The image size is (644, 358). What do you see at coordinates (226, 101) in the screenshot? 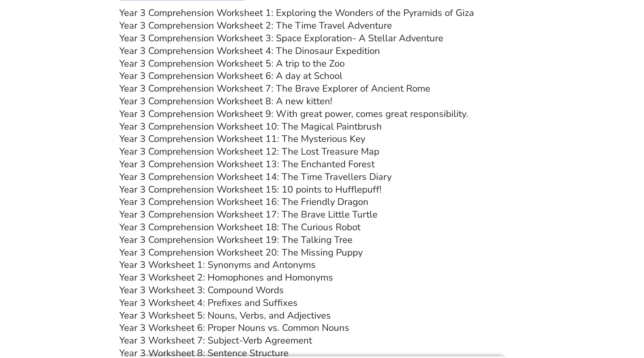
I see `a: Year 3 Comprehension Worksheet 8: A new kitten!` at bounding box center [226, 101].